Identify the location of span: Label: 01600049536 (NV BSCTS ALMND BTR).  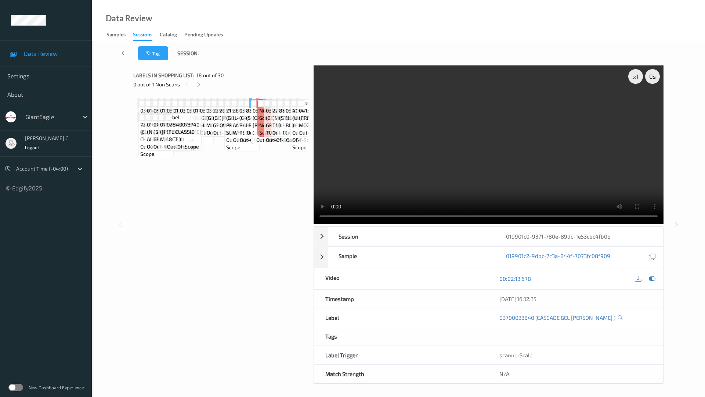
(163, 128).